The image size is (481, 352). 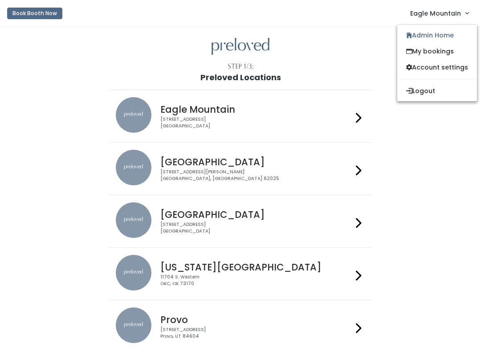 What do you see at coordinates (437, 91) in the screenshot?
I see `button: Logout` at bounding box center [437, 91].